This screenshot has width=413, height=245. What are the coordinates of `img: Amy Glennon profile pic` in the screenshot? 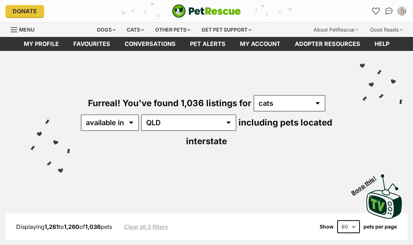 It's located at (402, 11).